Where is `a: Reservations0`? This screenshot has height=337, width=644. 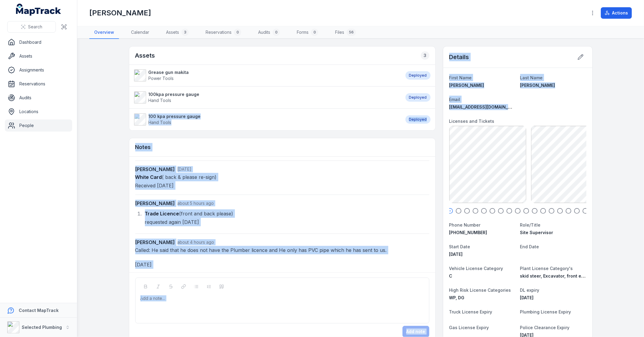 a: Reservations0 is located at coordinates (224, 33).